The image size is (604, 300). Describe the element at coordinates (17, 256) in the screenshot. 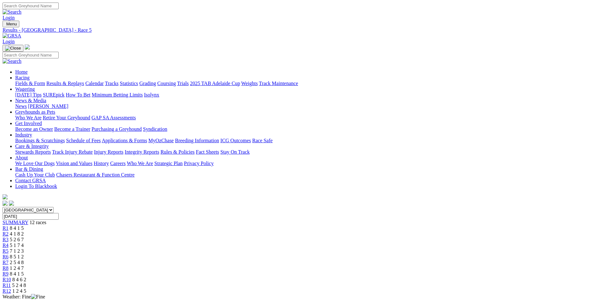

I see `span: 8 5 1 2` at that location.